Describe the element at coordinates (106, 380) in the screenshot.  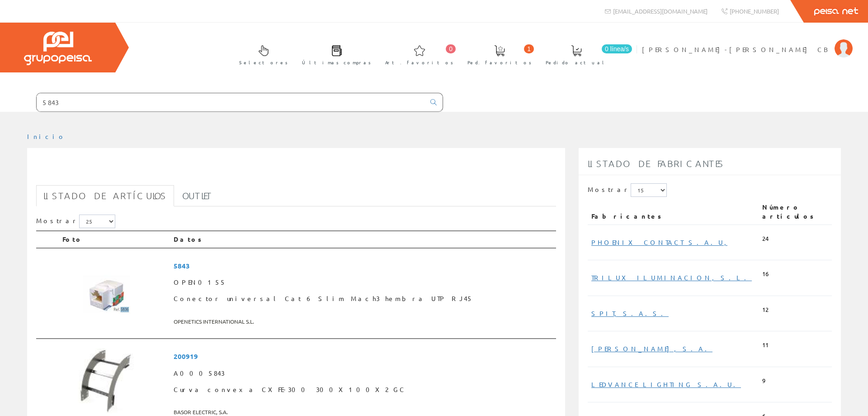
I see `img: Foto artículo Curva convexa CXFE-300 300X100X2 GC (192x143.62204724409)` at that location.